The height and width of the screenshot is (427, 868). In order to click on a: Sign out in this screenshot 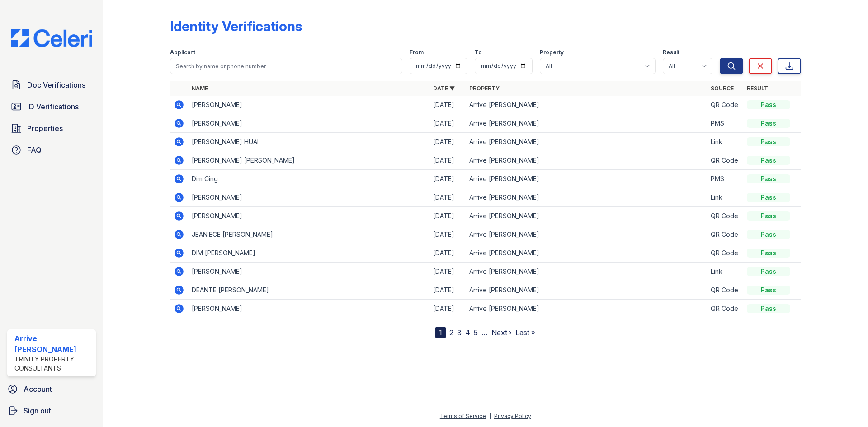, I will do `click(52, 410)`.